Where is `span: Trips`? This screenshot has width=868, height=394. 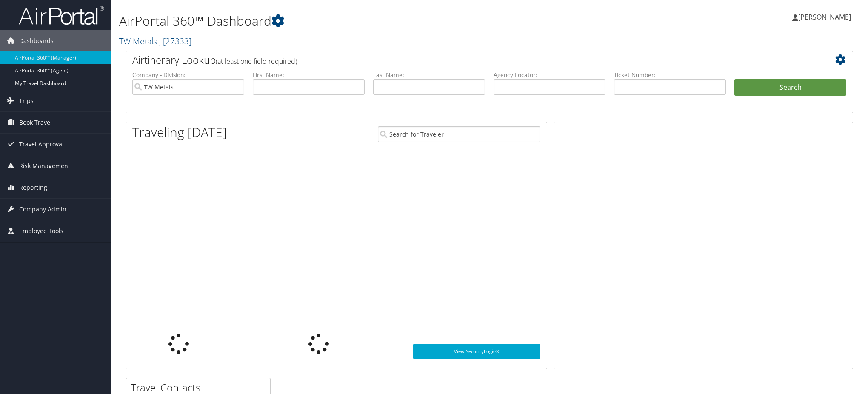
span: Trips is located at coordinates (27, 101).